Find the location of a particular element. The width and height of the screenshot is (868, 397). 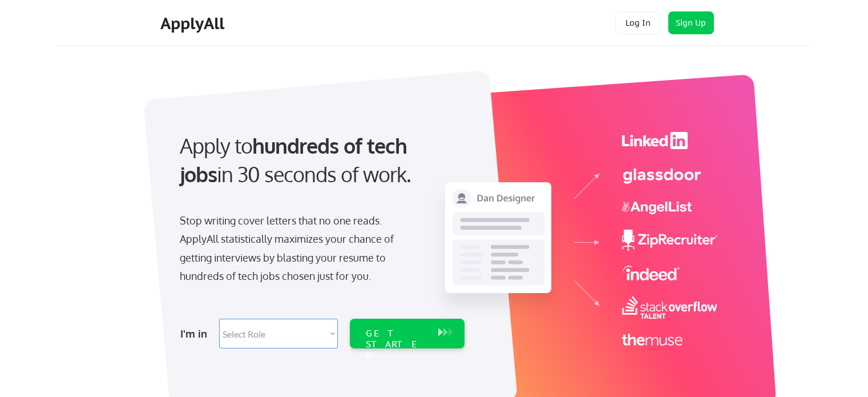

div: GET STARTED is located at coordinates (396, 344).